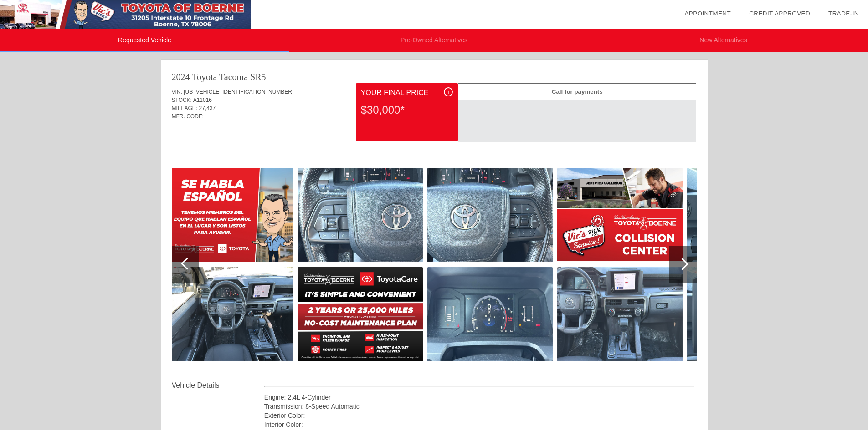 The image size is (868, 430). I want to click on a: Appointment, so click(707, 13).